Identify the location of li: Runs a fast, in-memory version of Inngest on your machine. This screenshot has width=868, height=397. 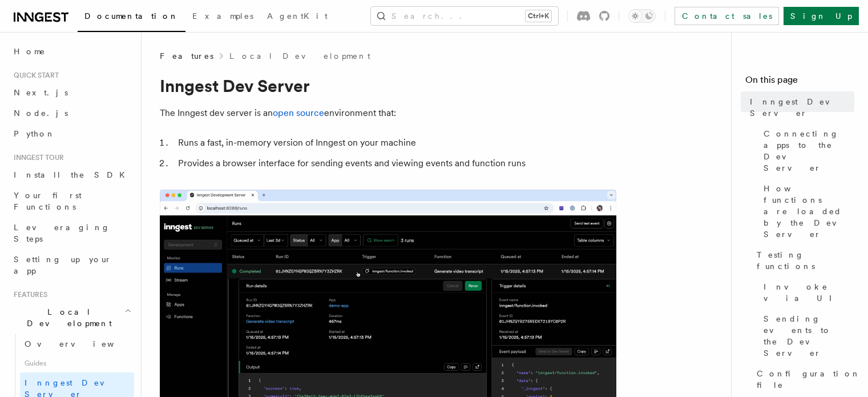
(395, 143).